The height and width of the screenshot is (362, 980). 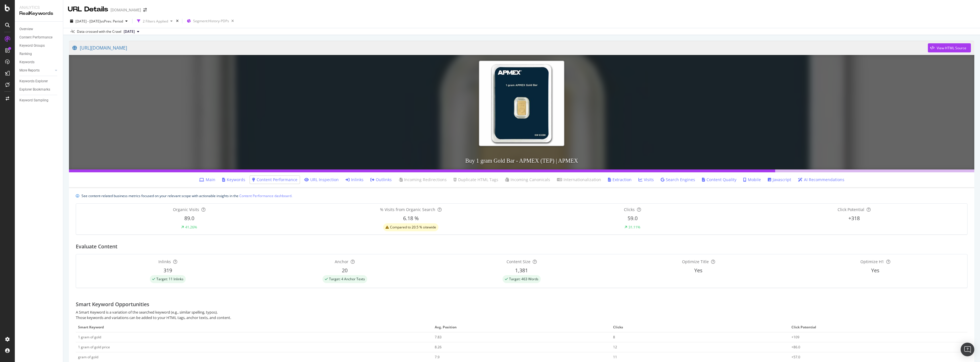 I want to click on span: Organic Visits, so click(x=186, y=209).